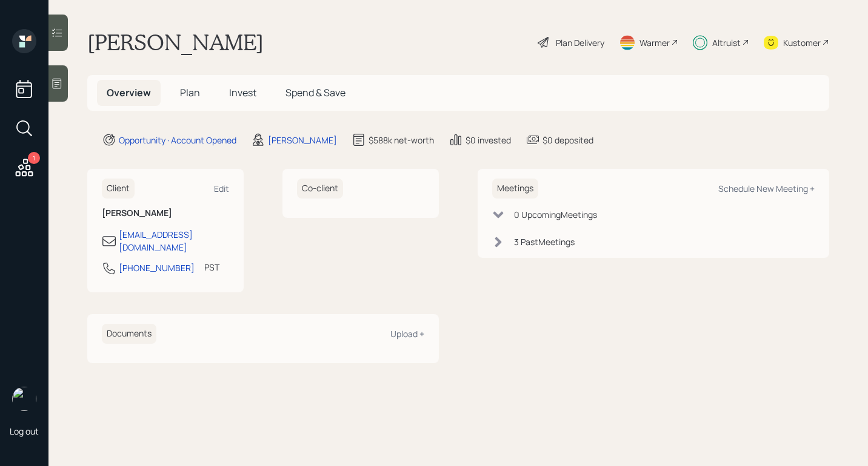 This screenshot has height=466, width=868. I want to click on div: Altruist, so click(726, 42).